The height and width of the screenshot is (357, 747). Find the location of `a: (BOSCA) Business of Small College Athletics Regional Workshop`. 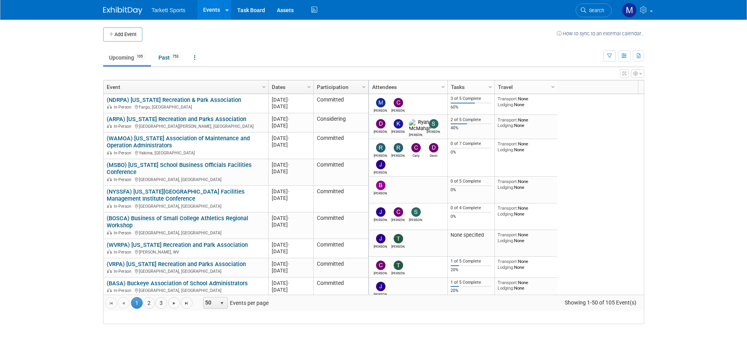

a: (BOSCA) Business of Small College Athletics Regional Workshop is located at coordinates (177, 222).